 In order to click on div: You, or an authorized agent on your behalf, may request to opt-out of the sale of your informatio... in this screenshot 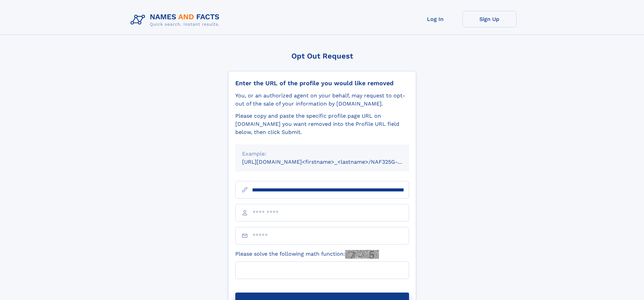, I will do `click(322, 100)`.